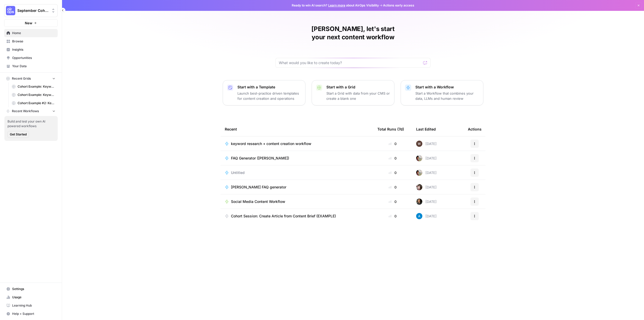  What do you see at coordinates (33, 95) in the screenshot?
I see `a: Cohort Example: Keyword -> Outline -> Article` at bounding box center [33, 95].